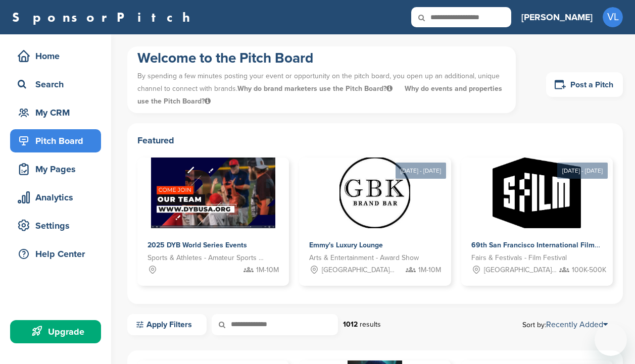 This screenshot has width=635, height=364. Describe the element at coordinates (316, 88) in the screenshot. I see `span: Why do brand marketers use the Pitch Board?` at that location.